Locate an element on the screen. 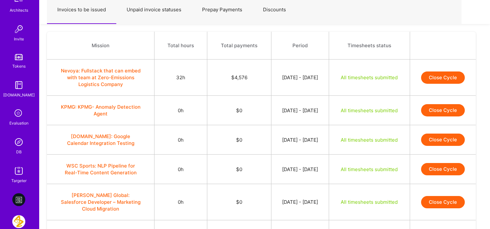 The width and height of the screenshot is (490, 229). a: AstraZeneca: Data team to build new age supply chain modules is located at coordinates (19, 222).